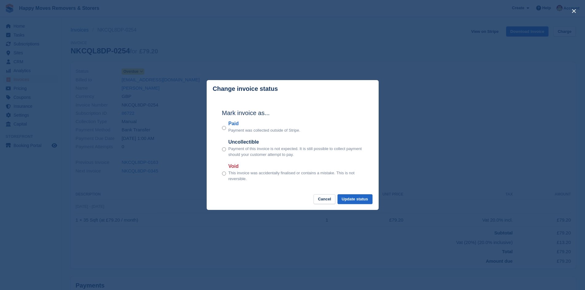 The image size is (585, 290). What do you see at coordinates (296, 176) in the screenshot?
I see `p: This invoice was accidentally finalised or contains a mistake. This is not reversible.` at bounding box center [296, 176].